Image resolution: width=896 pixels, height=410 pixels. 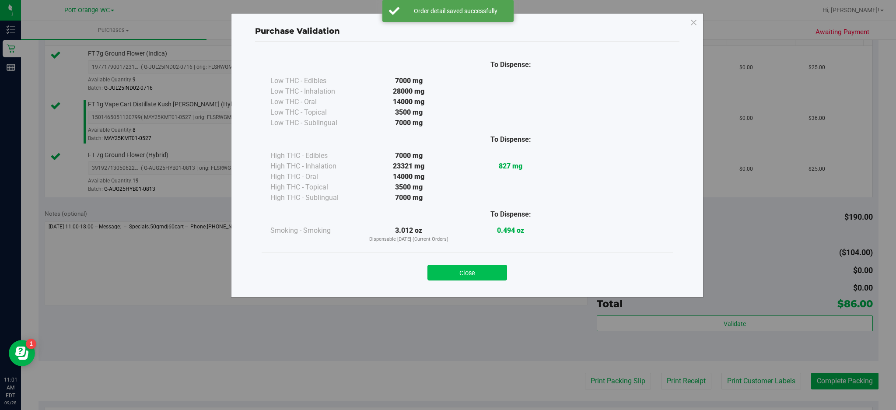 I want to click on span: Purchase Validation, so click(x=298, y=31).